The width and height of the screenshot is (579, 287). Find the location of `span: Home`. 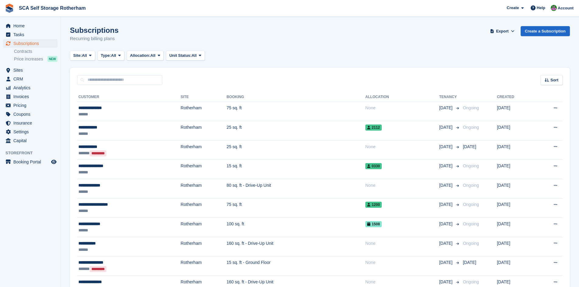

span: Home is located at coordinates (32, 26).